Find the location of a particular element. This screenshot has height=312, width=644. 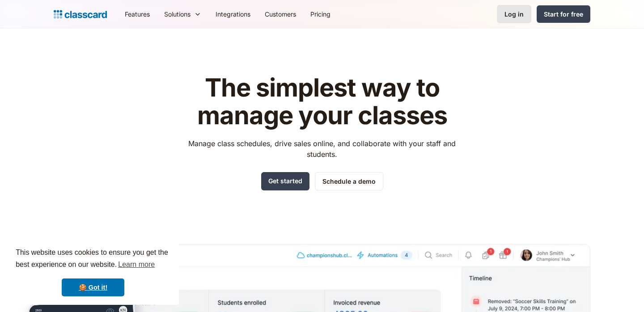

div: Start for free is located at coordinates (563, 14).